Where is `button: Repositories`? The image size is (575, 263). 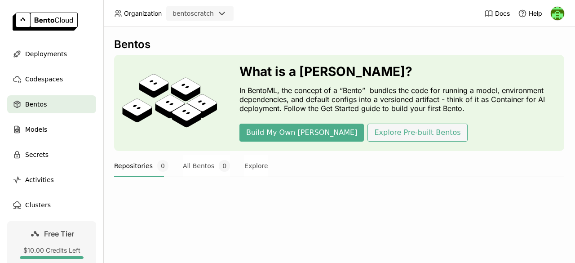 button: Repositories is located at coordinates (141, 166).